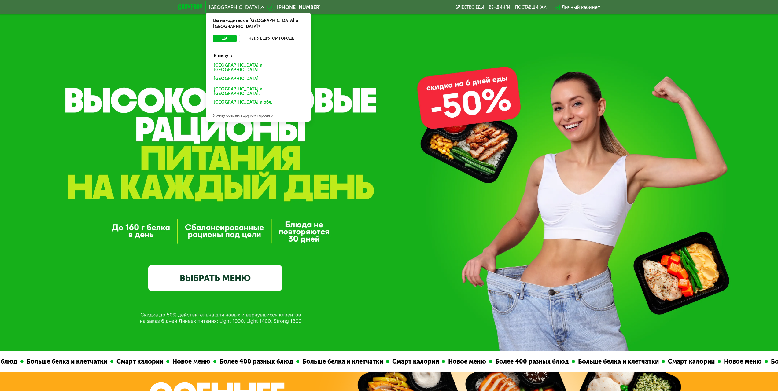  What do you see at coordinates (271, 39) in the screenshot?
I see `button: Нет, я в другом городе` at bounding box center [271, 39].